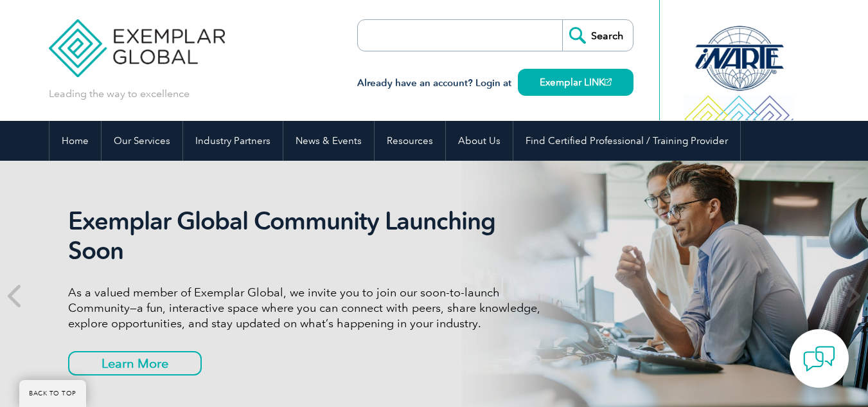  Describe the element at coordinates (819, 358) in the screenshot. I see `img: contact-chat.png` at that location.